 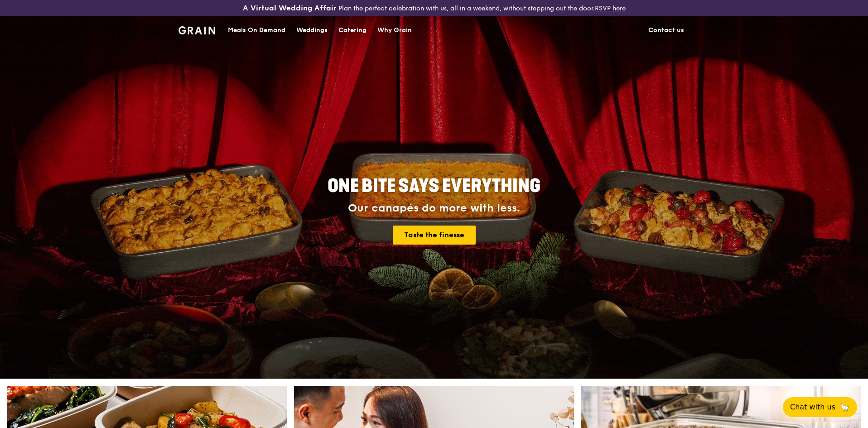 What do you see at coordinates (395, 31) in the screenshot?
I see `div: Why Grain` at bounding box center [395, 31].